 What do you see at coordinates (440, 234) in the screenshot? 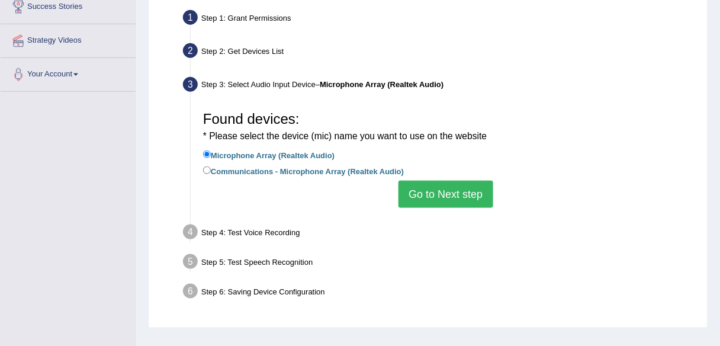
I see `div: Step 4: Test Voice Recording` at bounding box center [440, 234].